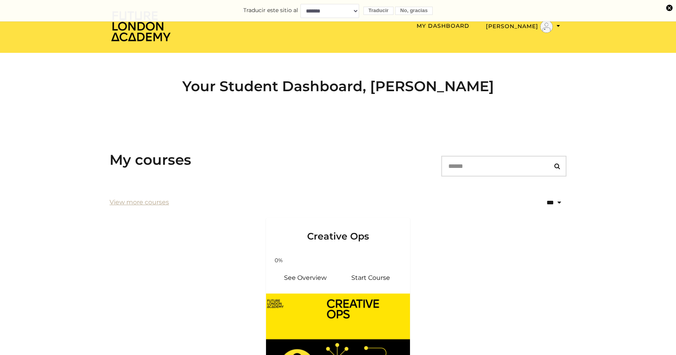 Image resolution: width=676 pixels, height=355 pixels. What do you see at coordinates (443, 26) in the screenshot?
I see `a: My Dashboard` at bounding box center [443, 26].